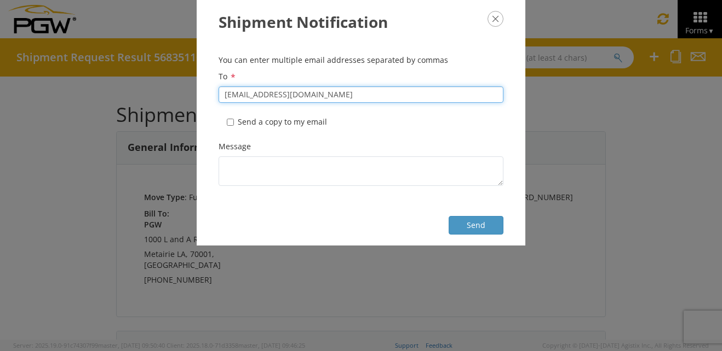  I want to click on h3: Shipment Notification, so click(361, 22).